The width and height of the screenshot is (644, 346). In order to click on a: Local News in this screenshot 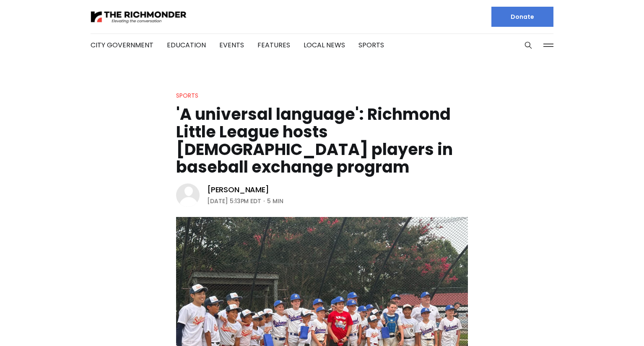, I will do `click(324, 45)`.